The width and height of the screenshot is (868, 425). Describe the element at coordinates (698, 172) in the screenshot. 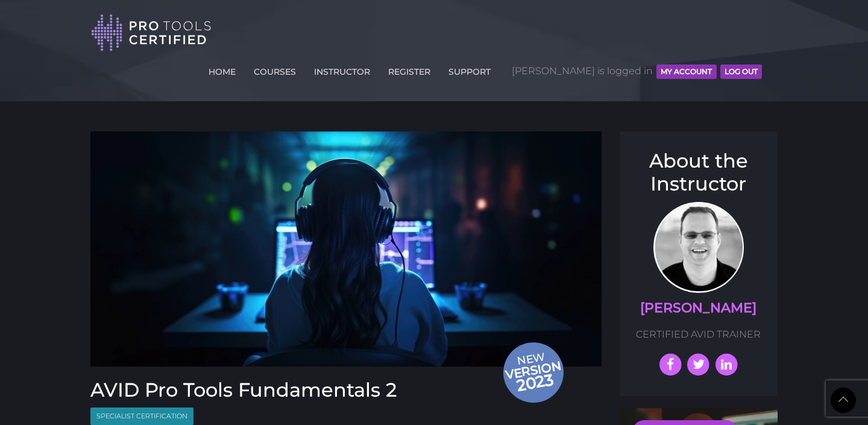

I see `h3: About the Instructor` at that location.